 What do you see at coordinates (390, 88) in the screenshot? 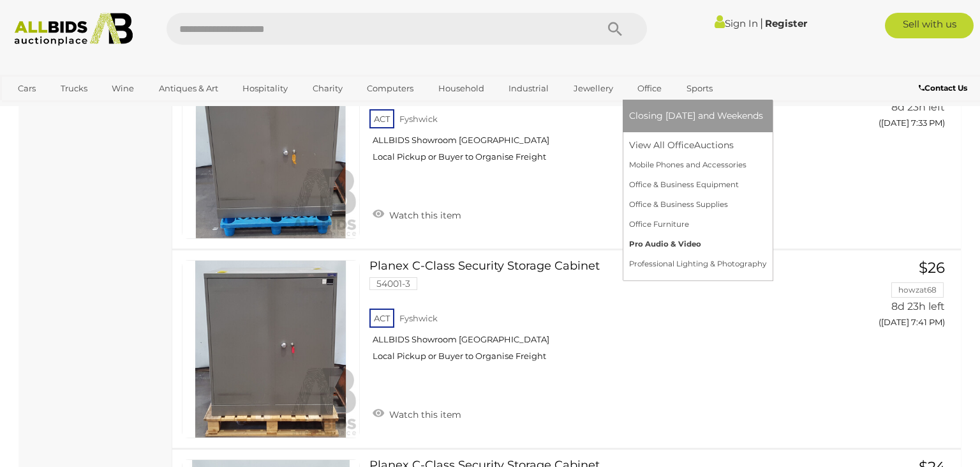
I see `a: Computers` at bounding box center [390, 88].